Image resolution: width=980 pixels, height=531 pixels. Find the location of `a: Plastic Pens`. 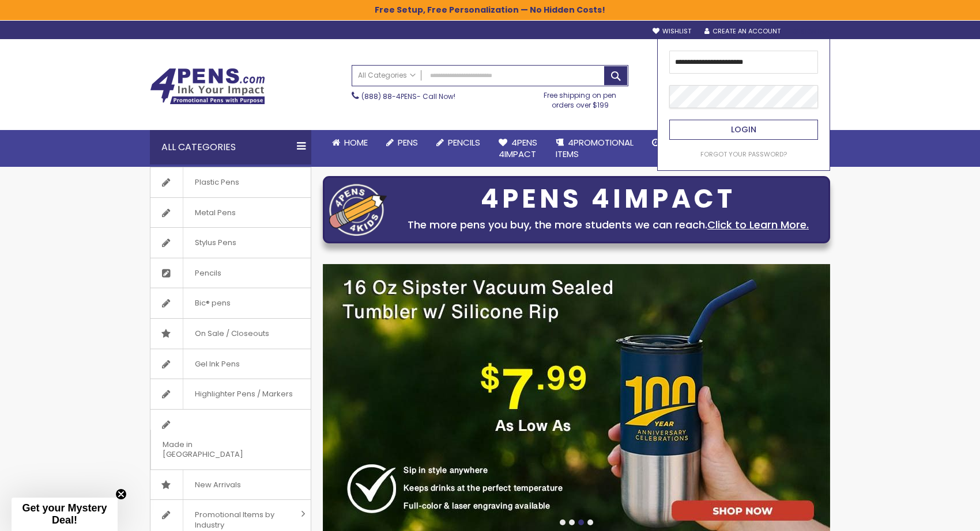

a: Plastic Pens is located at coordinates (231, 183).